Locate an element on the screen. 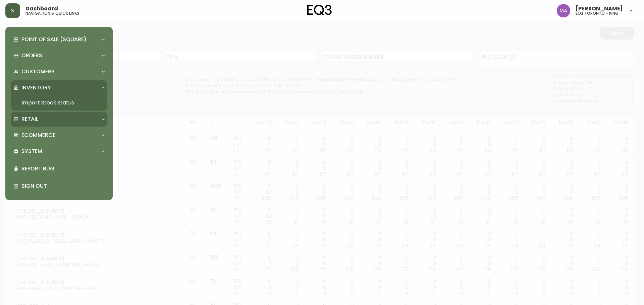  p: System is located at coordinates (32, 152).